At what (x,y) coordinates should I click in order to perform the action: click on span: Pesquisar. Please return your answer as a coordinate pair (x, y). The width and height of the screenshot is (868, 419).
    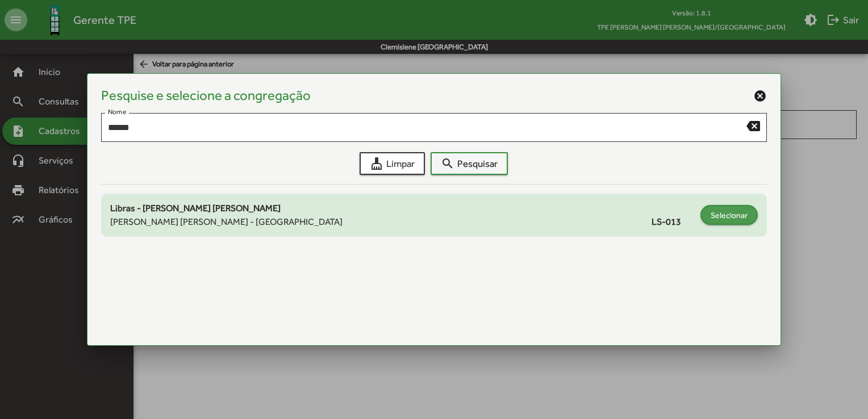
    Looking at the image, I should click on (470, 163).